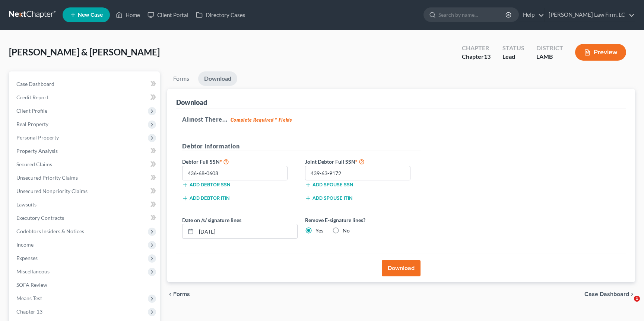 The image size is (644, 321). What do you see at coordinates (246, 232) in the screenshot?
I see `input: MM/DD/YYYY` at bounding box center [246, 232].